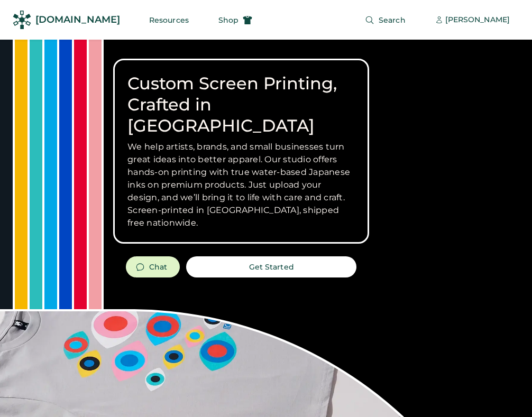 The height and width of the screenshot is (417, 532). What do you see at coordinates (385, 20) in the screenshot?
I see `button: Search` at bounding box center [385, 20].